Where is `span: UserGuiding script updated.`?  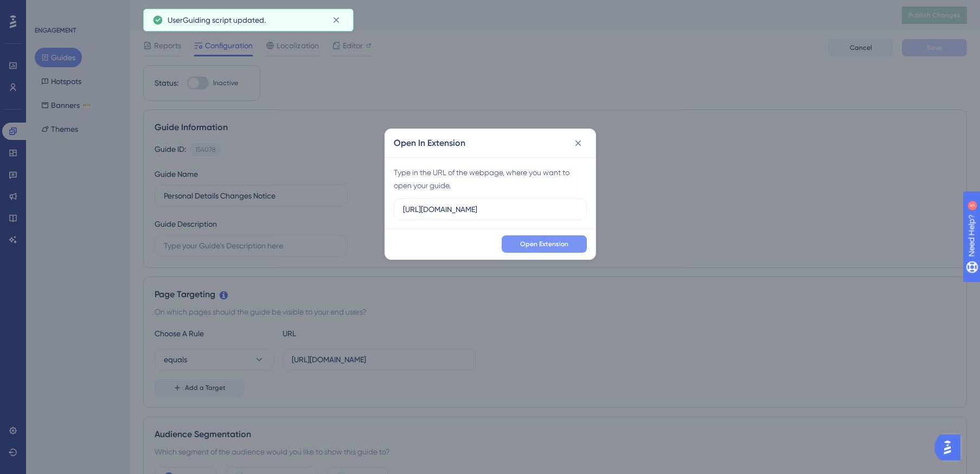 span: UserGuiding script updated. is located at coordinates (216, 20).